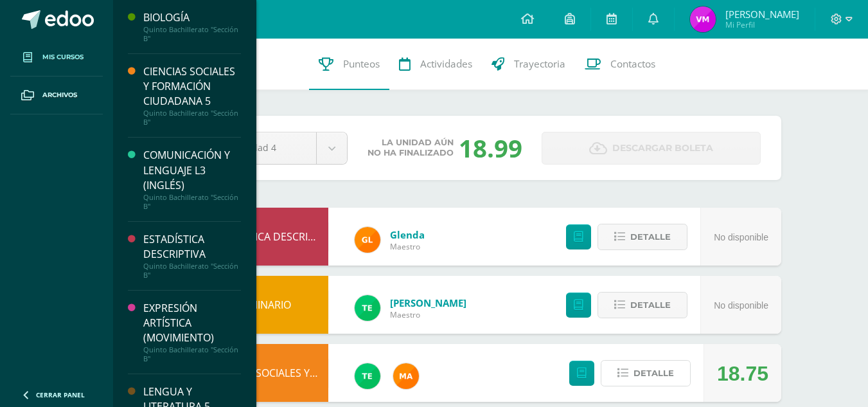 The width and height of the screenshot is (868, 407). I want to click on span: Unidad 4, so click(268, 147).